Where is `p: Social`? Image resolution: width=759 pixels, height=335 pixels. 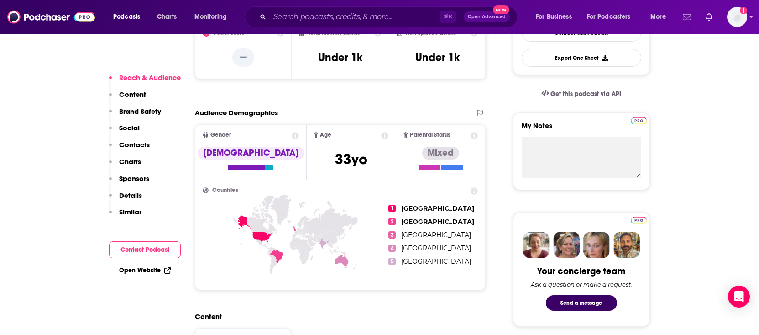 p: Social is located at coordinates (129, 127).